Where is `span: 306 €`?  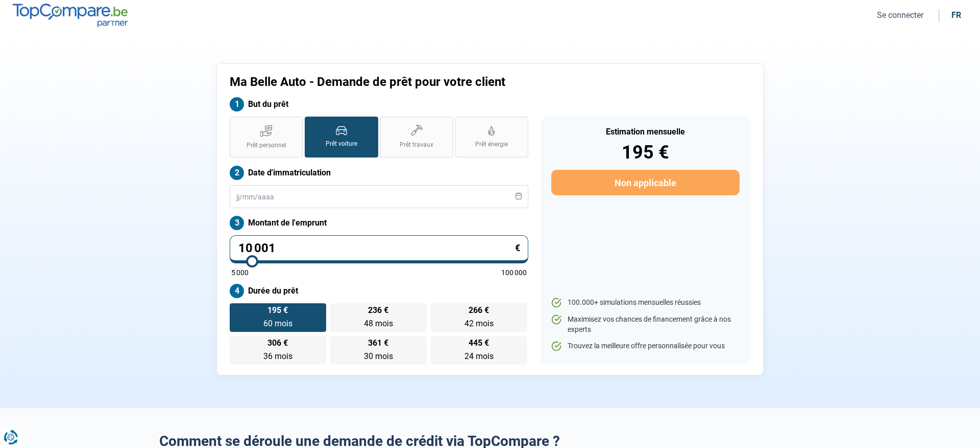 span: 306 € is located at coordinates (278, 343).